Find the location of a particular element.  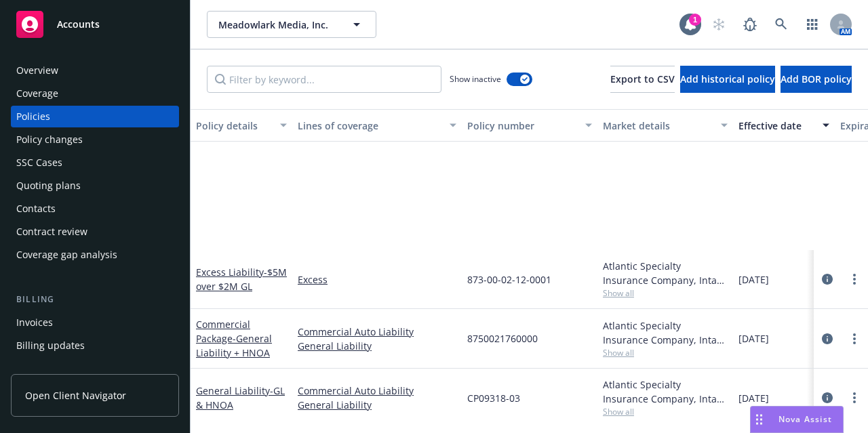

div: 1 is located at coordinates (695, 20).